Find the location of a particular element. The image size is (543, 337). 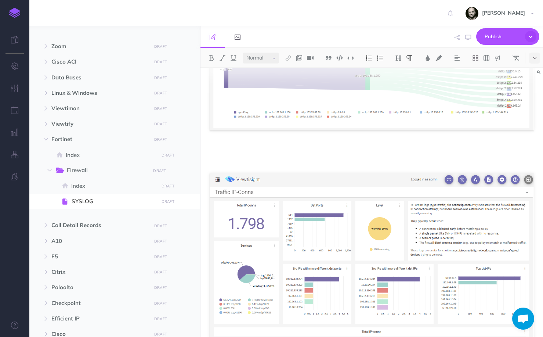

img: Italic button is located at coordinates (223, 58).